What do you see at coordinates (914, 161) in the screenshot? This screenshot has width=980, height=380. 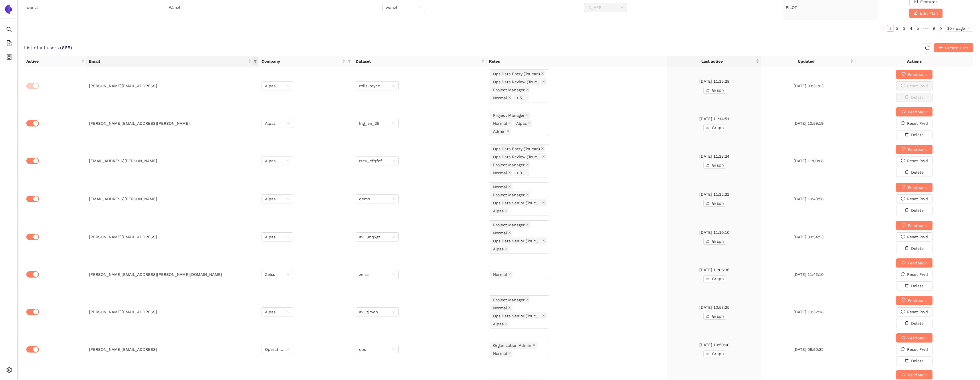 I see `button: reloadReset Pwd` at bounding box center [914, 161].